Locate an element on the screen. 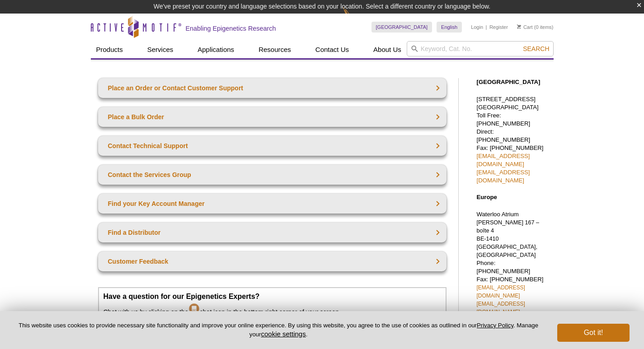 The width and height of the screenshot is (644, 349). a: Contact the Services Group is located at coordinates (272, 174).